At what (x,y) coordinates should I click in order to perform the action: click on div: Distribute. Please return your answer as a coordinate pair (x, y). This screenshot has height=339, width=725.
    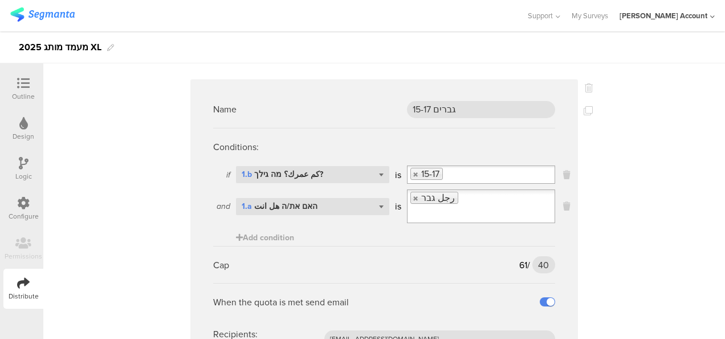
    Looking at the image, I should click on (23, 296).